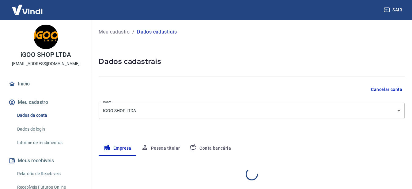 This screenshot has height=189, width=412. Describe the element at coordinates (252, 61) in the screenshot. I see `h5: Dados cadastrais` at that location.